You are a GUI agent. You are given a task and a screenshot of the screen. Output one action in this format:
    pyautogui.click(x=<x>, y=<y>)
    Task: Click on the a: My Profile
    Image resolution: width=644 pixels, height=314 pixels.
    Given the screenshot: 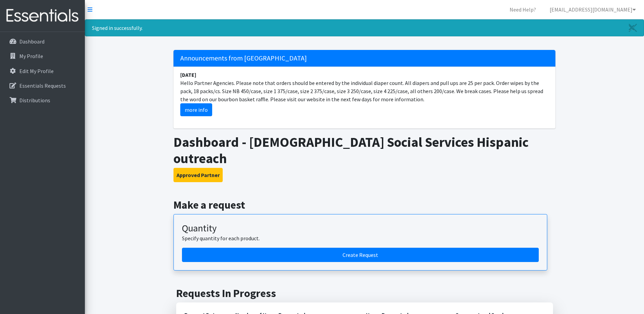 What is the action you would take?
    pyautogui.click(x=42, y=56)
    